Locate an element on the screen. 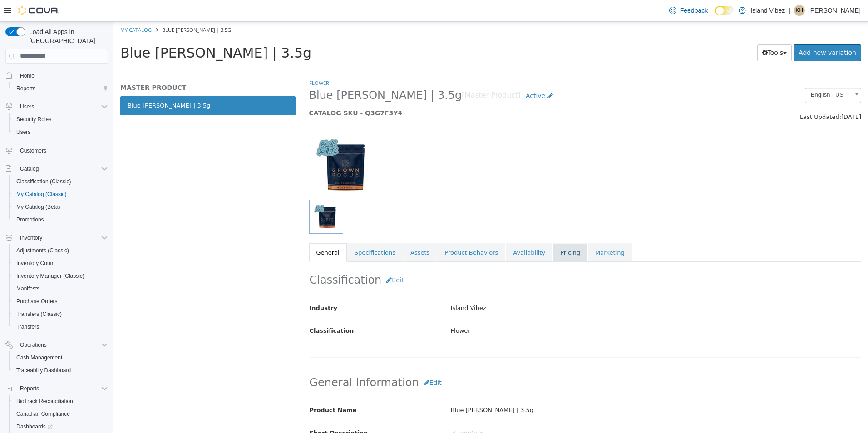  a: General is located at coordinates (214, 231).